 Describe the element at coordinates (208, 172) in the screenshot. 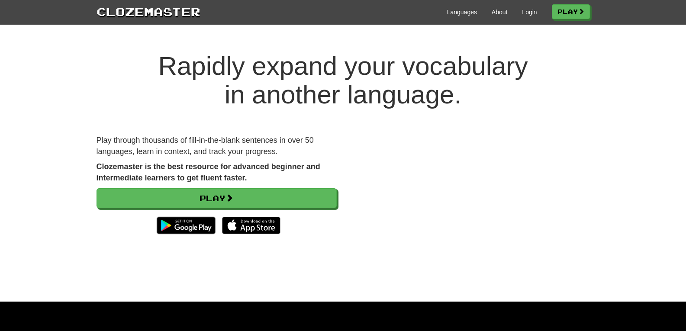

I see `strong: Clozemaster is the best resource for advanced beginner and intermediate learners to get fluent fa...` at that location.